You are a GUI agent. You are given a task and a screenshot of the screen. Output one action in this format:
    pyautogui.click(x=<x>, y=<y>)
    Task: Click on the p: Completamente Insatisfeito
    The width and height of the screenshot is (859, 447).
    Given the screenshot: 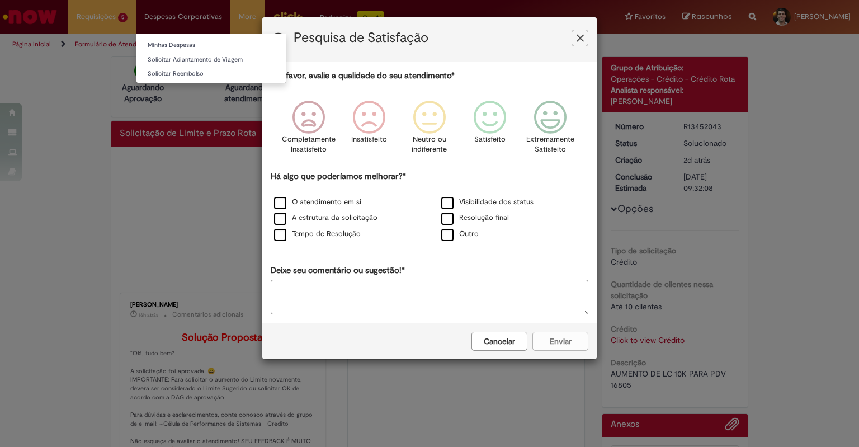 What is the action you would take?
    pyautogui.click(x=309, y=144)
    